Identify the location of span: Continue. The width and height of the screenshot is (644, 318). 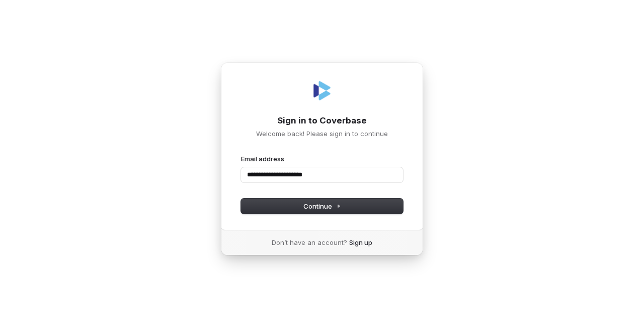
(322, 206).